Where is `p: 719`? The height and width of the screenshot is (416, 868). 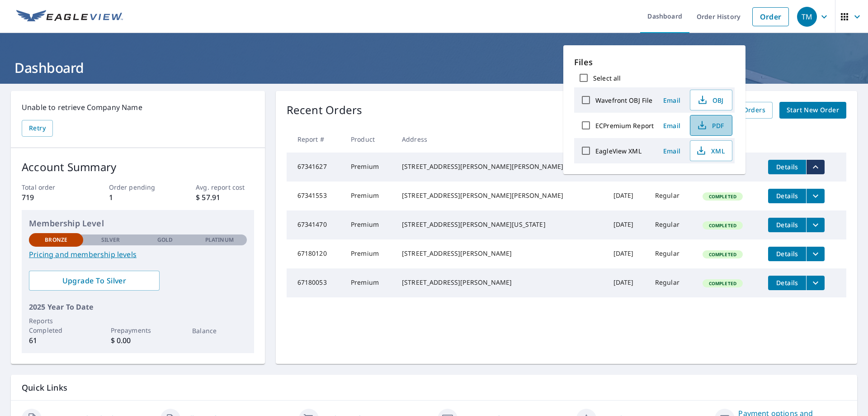 p: 719 is located at coordinates (50, 197).